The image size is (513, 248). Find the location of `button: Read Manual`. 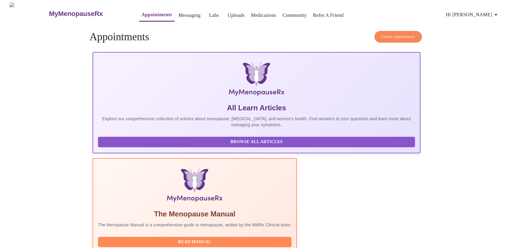

button: Read Manual is located at coordinates (195, 242).